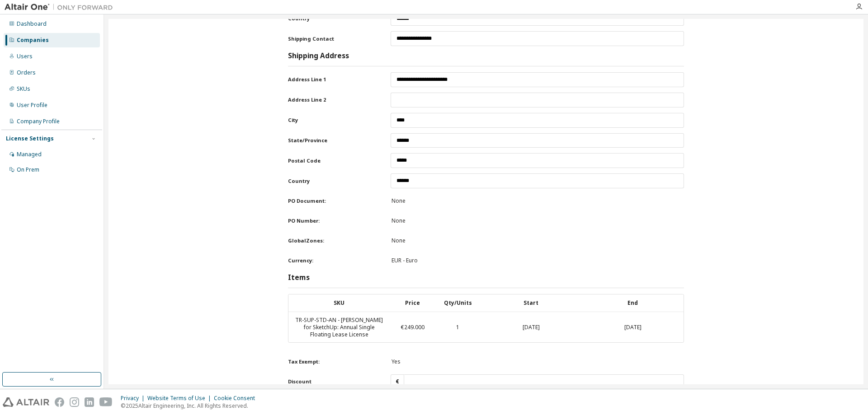  I want to click on th: SKU, so click(339, 303).